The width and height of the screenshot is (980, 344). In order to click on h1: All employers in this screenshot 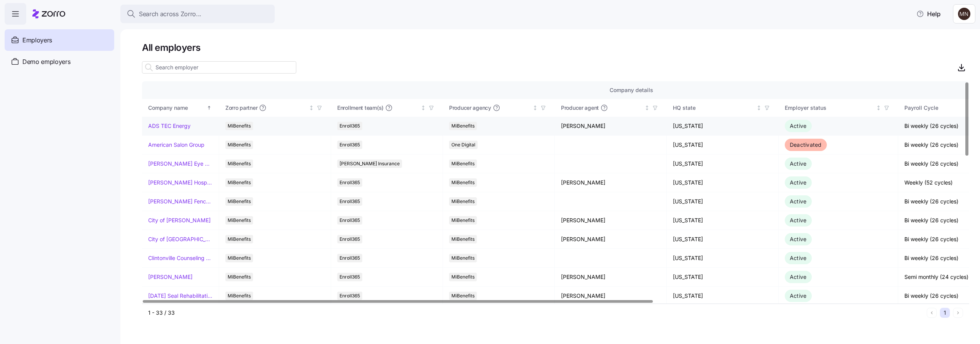, I will do `click(555, 48)`.